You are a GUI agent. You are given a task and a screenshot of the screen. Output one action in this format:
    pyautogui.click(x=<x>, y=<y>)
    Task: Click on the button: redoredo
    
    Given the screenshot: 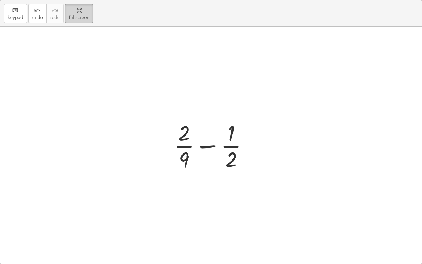 What is the action you would take?
    pyautogui.click(x=55, y=13)
    